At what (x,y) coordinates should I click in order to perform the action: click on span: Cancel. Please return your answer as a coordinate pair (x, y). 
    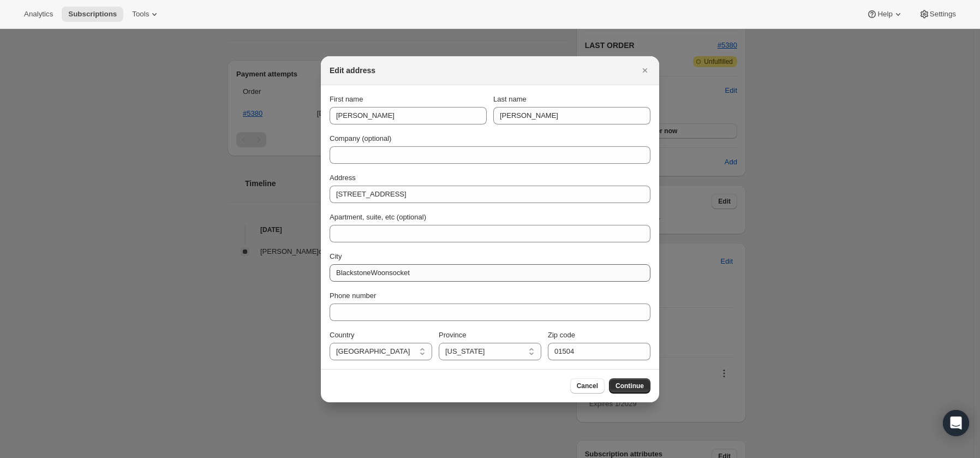
    Looking at the image, I should click on (587, 385).